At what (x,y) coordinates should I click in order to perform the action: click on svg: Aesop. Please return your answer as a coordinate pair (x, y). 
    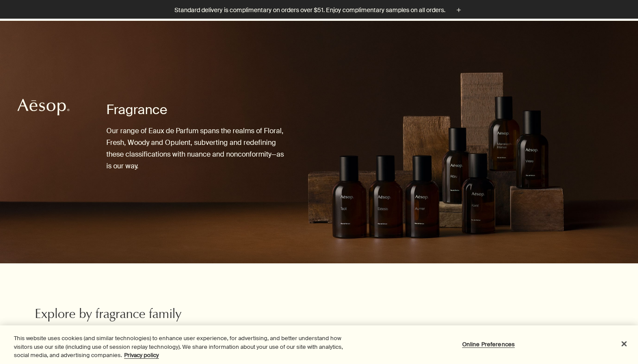
    Looking at the image, I should click on (44, 107).